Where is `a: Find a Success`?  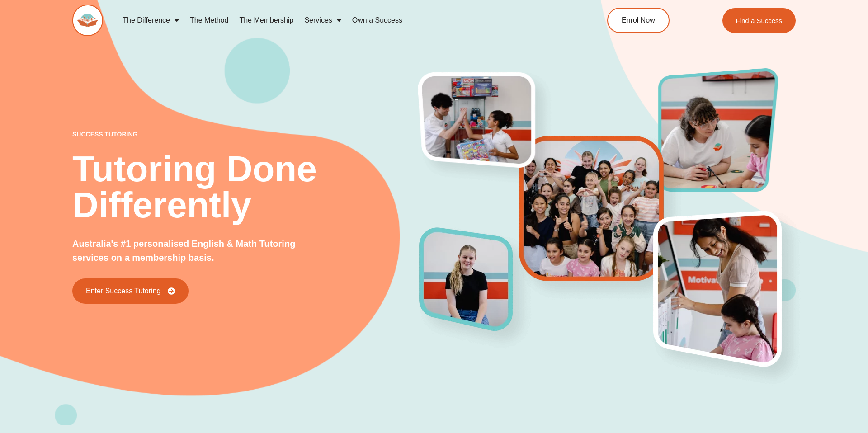 a: Find a Success is located at coordinates (759, 20).